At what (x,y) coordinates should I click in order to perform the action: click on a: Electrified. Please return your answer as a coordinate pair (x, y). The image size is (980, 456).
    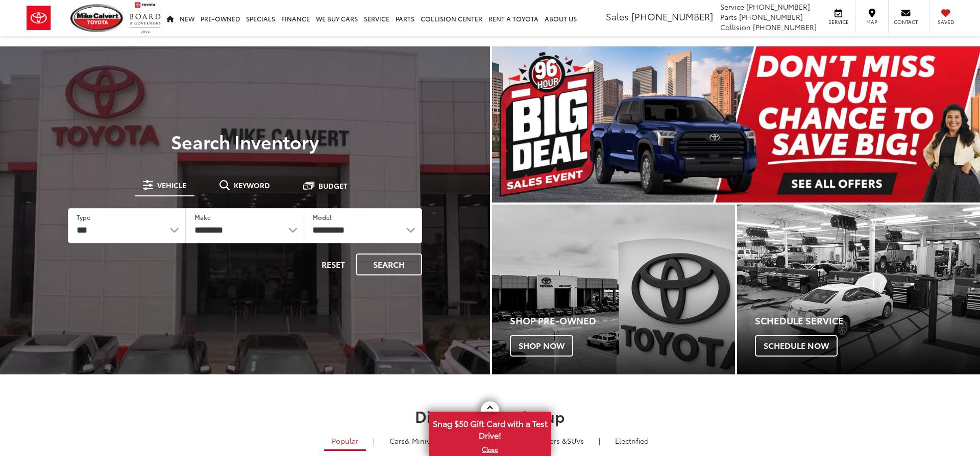
    Looking at the image, I should click on (632, 441).